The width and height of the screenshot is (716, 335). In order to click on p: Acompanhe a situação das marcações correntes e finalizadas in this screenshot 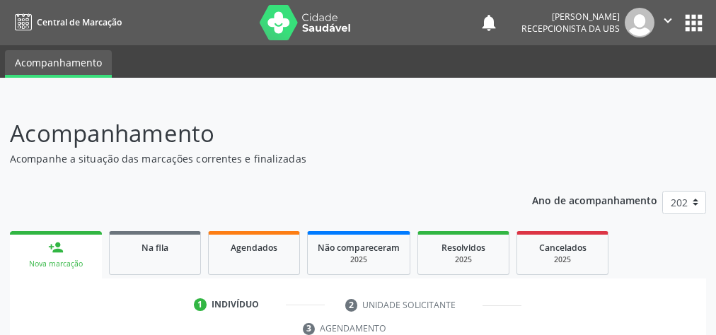, I will do `click(253, 159)`.